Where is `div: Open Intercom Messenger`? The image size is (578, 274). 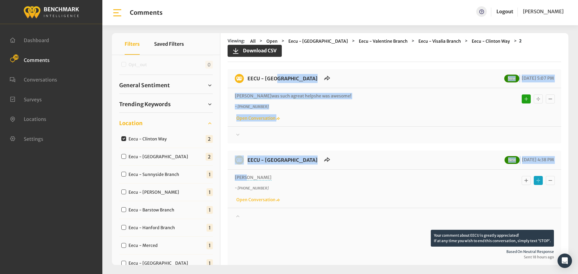
div: Open Intercom Messenger is located at coordinates (565, 261).